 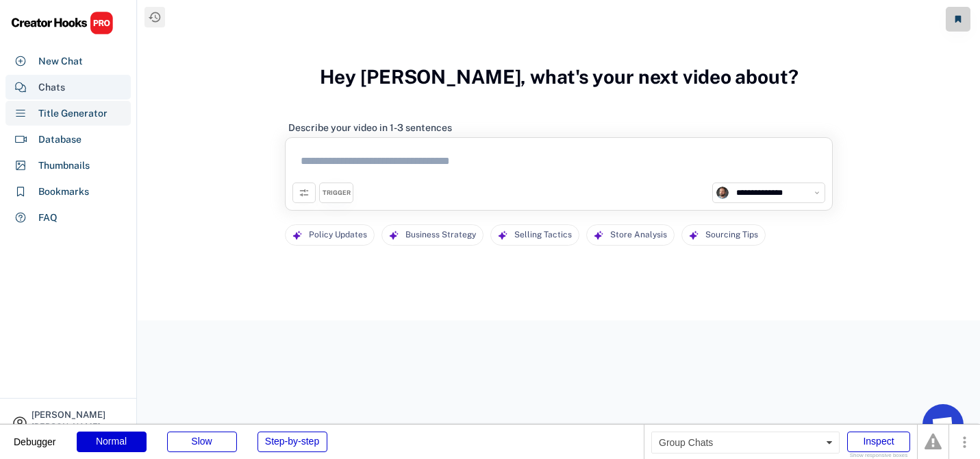 I want to click on div: Bookmarks, so click(x=64, y=191).